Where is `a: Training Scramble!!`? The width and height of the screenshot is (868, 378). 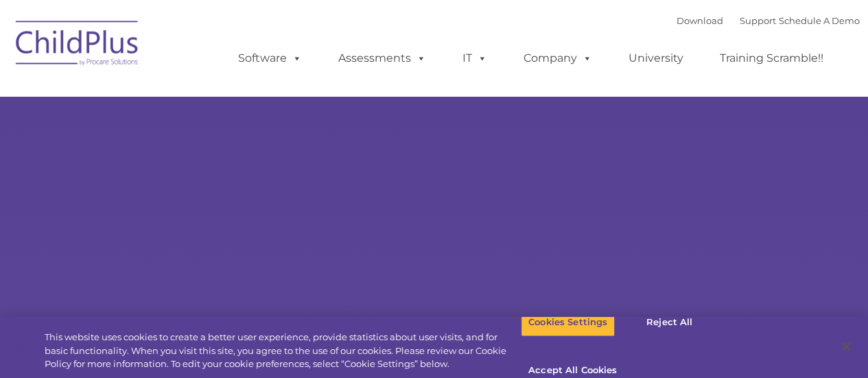 a: Training Scramble!! is located at coordinates (771, 58).